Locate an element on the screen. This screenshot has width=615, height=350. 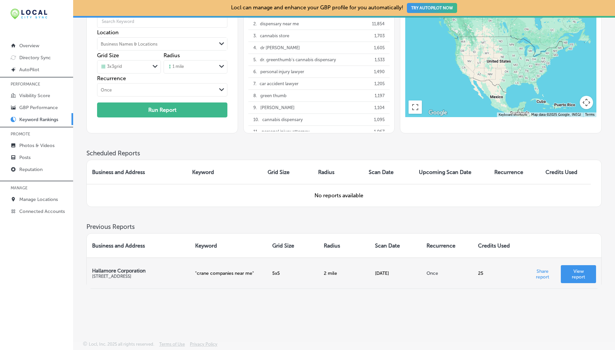
label: Recurrence is located at coordinates (162, 78).